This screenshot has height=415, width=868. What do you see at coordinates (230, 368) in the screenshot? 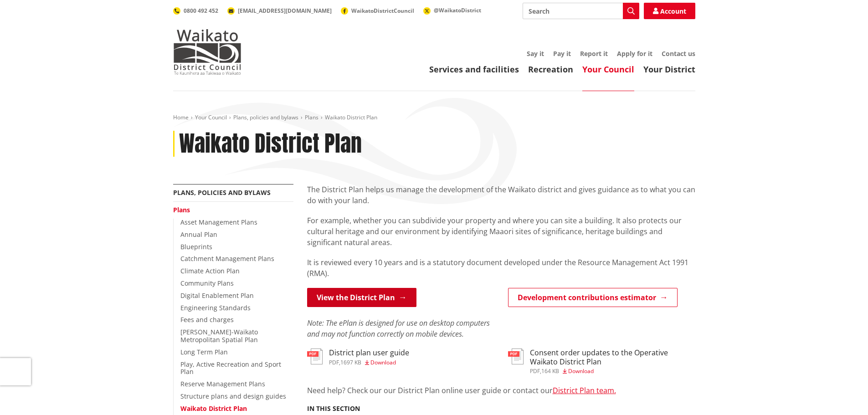
I see `a: Play, Active Recreation and Sport Plan` at bounding box center [230, 368].